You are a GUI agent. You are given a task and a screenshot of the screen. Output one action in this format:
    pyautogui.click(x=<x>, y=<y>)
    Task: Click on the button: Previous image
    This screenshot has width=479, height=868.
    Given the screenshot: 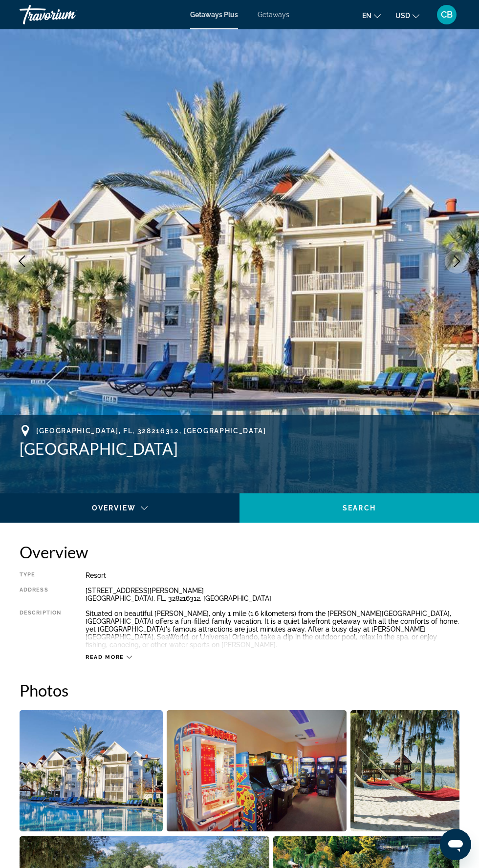 What is the action you would take?
    pyautogui.click(x=22, y=261)
    